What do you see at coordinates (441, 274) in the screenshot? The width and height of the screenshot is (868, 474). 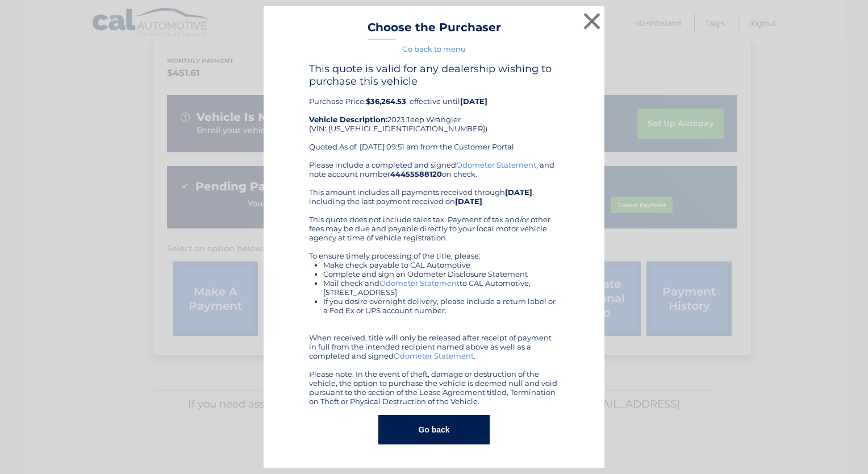 I see `li: Complete and sign an Odometer Disclosure Statement` at bounding box center [441, 274].